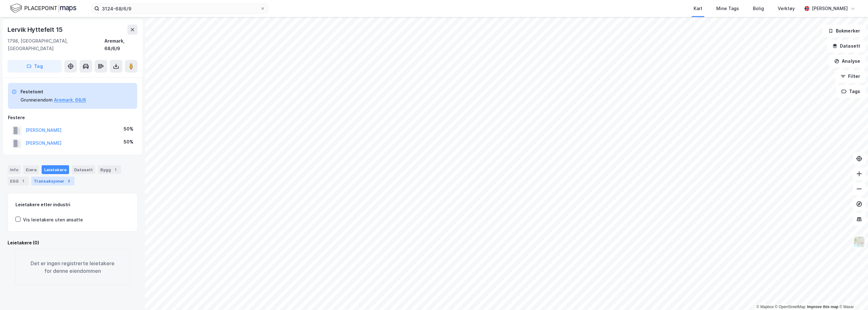 This screenshot has height=310, width=868. I want to click on div: ESG, so click(18, 181).